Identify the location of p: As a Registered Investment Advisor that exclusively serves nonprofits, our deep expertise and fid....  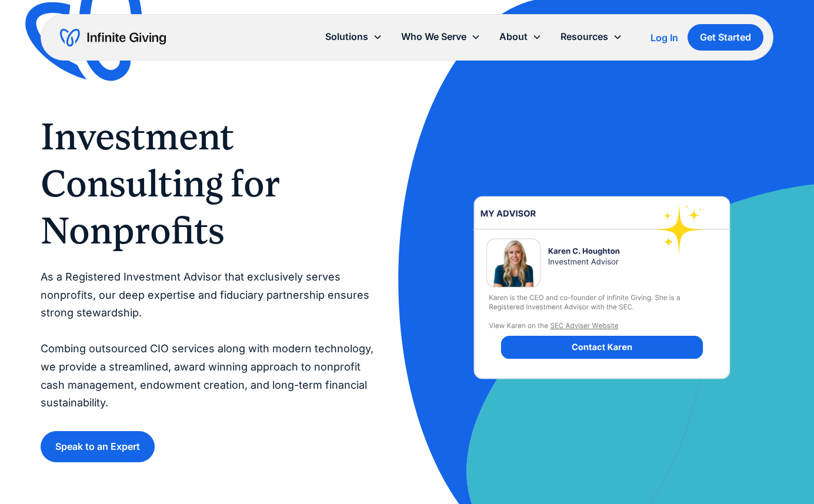
(211, 340).